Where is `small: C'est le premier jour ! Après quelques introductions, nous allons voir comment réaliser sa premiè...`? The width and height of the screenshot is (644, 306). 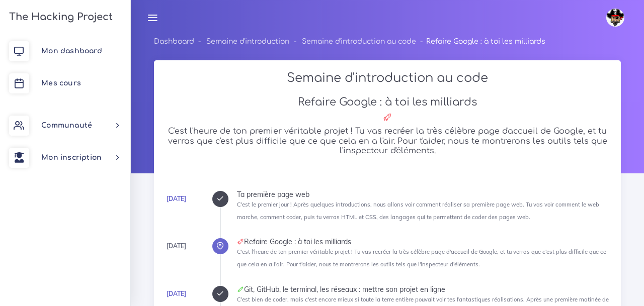 small: C'est le premier jour ! Après quelques introductions, nous allons voir comment réaliser sa premiè... is located at coordinates (418, 211).